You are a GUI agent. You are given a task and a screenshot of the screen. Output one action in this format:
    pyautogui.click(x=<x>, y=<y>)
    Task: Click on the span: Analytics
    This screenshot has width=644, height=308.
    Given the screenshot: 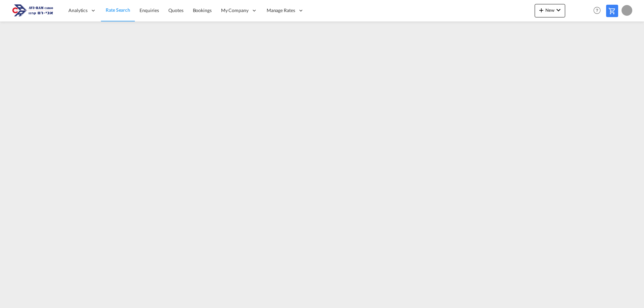 What is the action you would take?
    pyautogui.click(x=78, y=11)
    